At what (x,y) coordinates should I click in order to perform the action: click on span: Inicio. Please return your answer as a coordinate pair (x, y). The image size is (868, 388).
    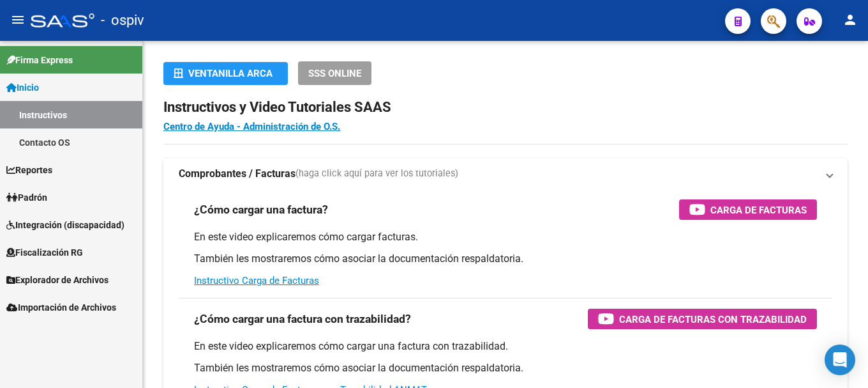
    Looking at the image, I should click on (23, 87).